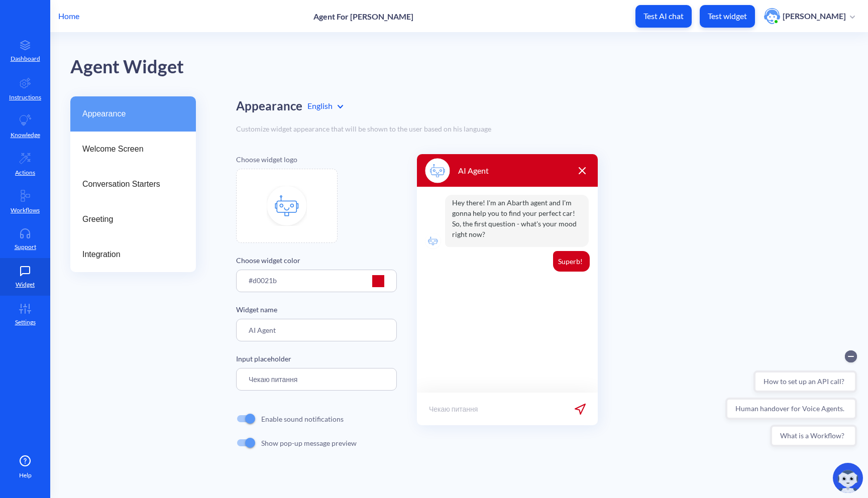  What do you see at coordinates (25, 247) in the screenshot?
I see `p: Support` at bounding box center [25, 247].